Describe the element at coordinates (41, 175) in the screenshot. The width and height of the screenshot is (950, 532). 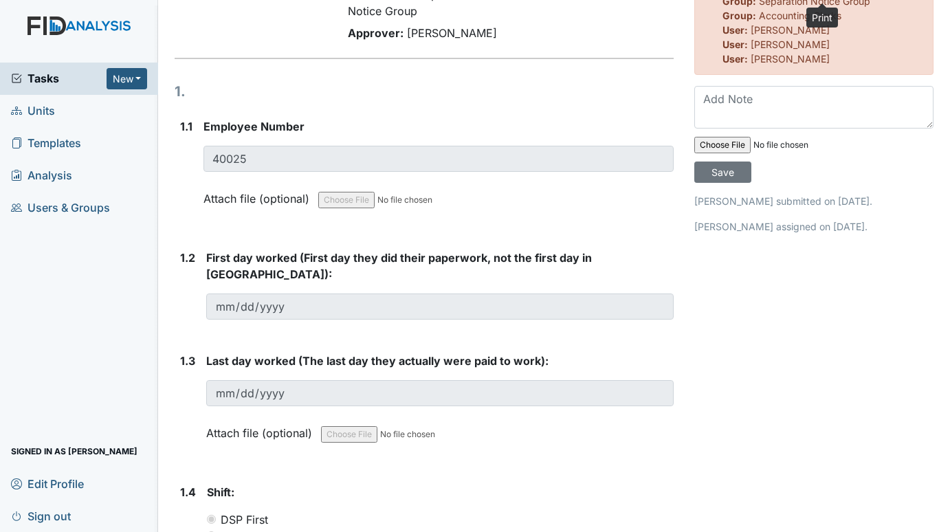
I see `span: Analysis` at that location.